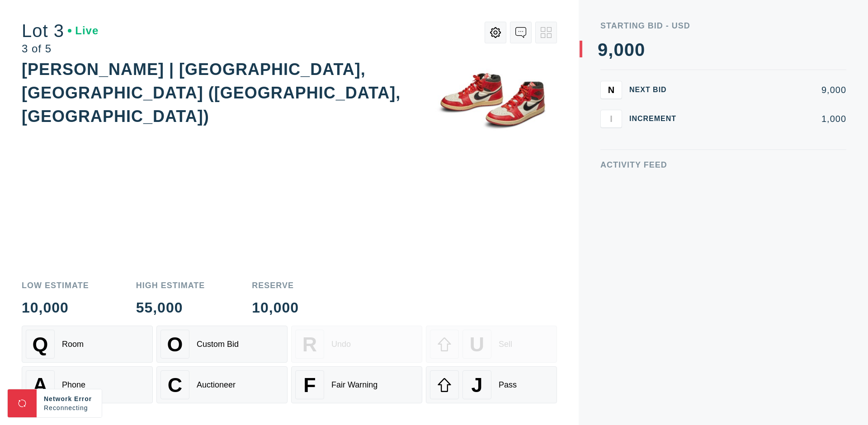 This screenshot has width=868, height=425. Describe the element at coordinates (217, 344) in the screenshot. I see `div: Custom Bid` at that location.